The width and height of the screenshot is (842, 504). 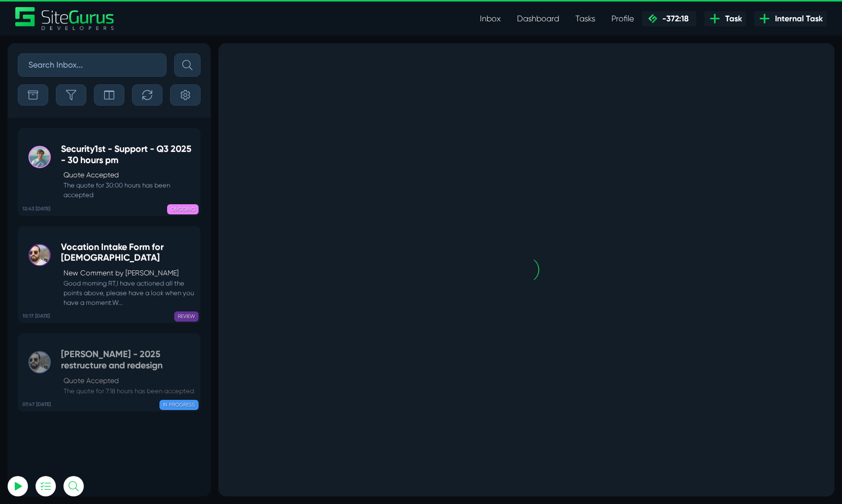 What do you see at coordinates (128, 293) in the screenshot?
I see `small: Good morning RT,I have actioned all the points above, please have a look when you have a moment.W...` at bounding box center [128, 293].